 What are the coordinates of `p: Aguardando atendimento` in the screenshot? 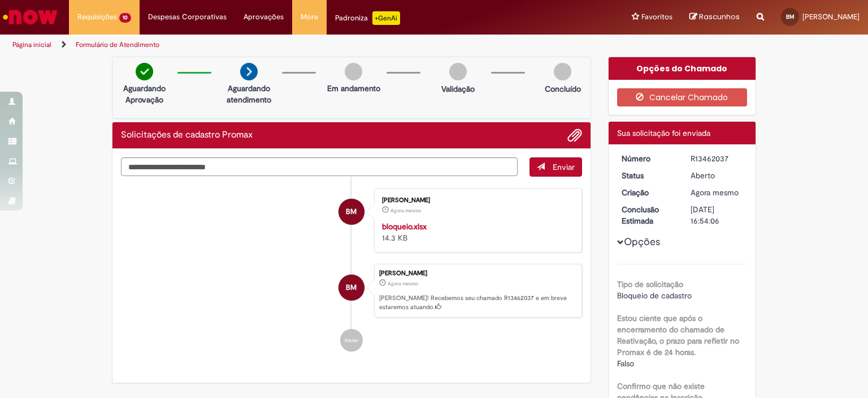 It's located at (248, 93).